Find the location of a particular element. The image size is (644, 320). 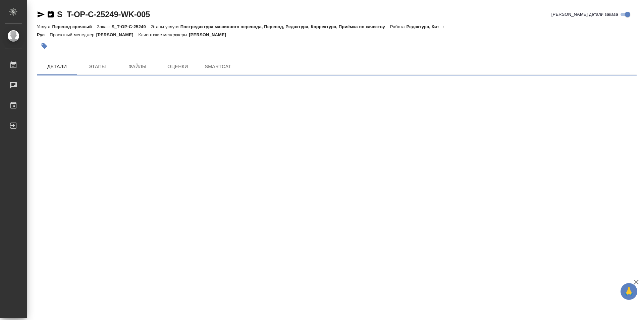

span: Этапы is located at coordinates (97, 67).